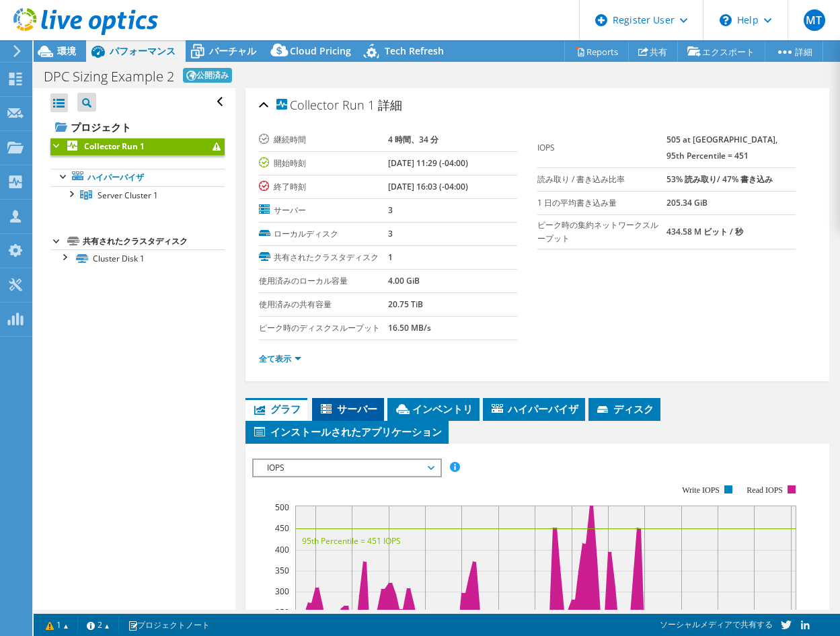 The height and width of the screenshot is (636, 840). Describe the element at coordinates (705, 232) in the screenshot. I see `b: 434.58 M ビット / 秒` at that location.